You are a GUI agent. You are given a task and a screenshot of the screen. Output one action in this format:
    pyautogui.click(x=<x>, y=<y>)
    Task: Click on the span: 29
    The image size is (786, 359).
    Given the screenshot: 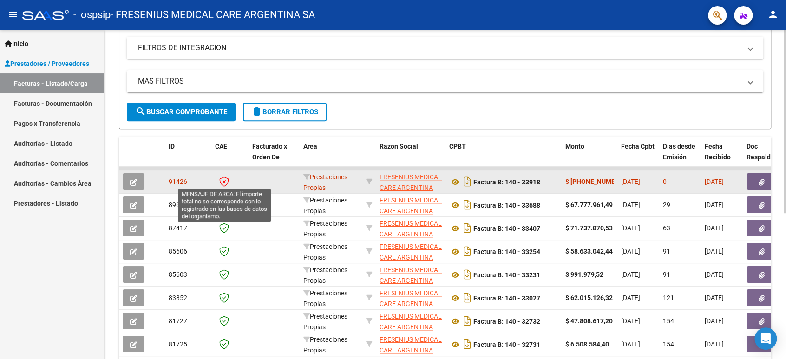 What is the action you would take?
    pyautogui.click(x=667, y=205)
    